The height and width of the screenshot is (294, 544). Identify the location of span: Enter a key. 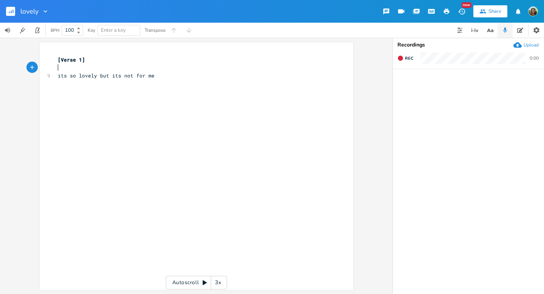
(113, 30).